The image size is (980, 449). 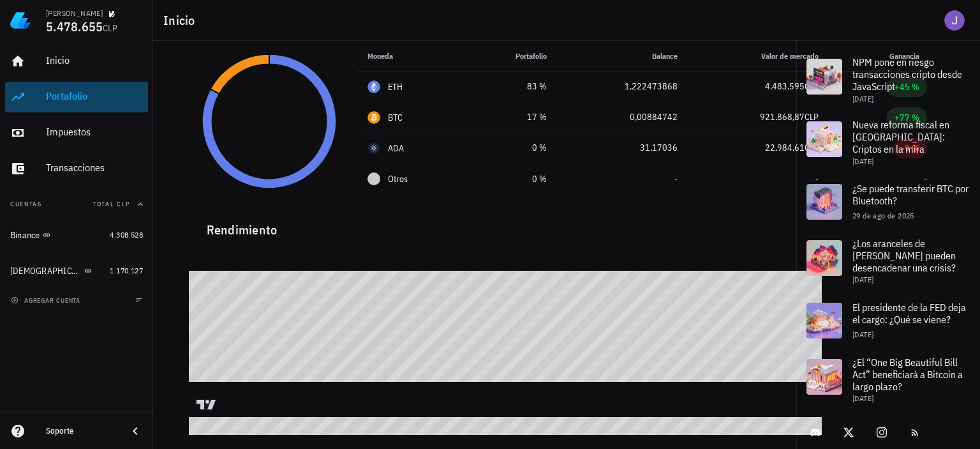 What do you see at coordinates (622, 147) in the screenshot?
I see `div: 31,17036` at bounding box center [622, 147].